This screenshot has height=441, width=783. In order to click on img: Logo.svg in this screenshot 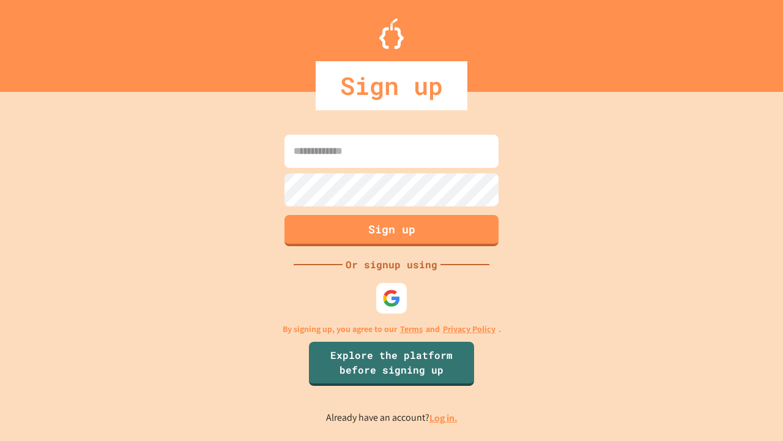, I will do `click(392, 34)`.